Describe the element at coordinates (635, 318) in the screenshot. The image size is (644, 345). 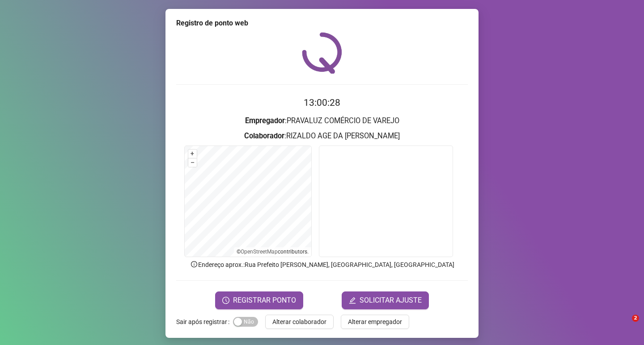
I see `span: 2` at that location.